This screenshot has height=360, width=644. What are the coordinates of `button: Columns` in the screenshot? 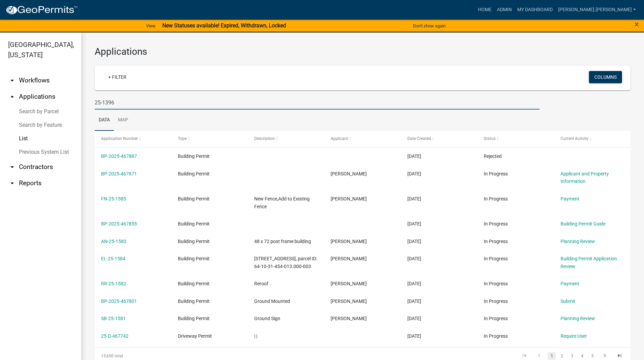 It's located at (605, 77).